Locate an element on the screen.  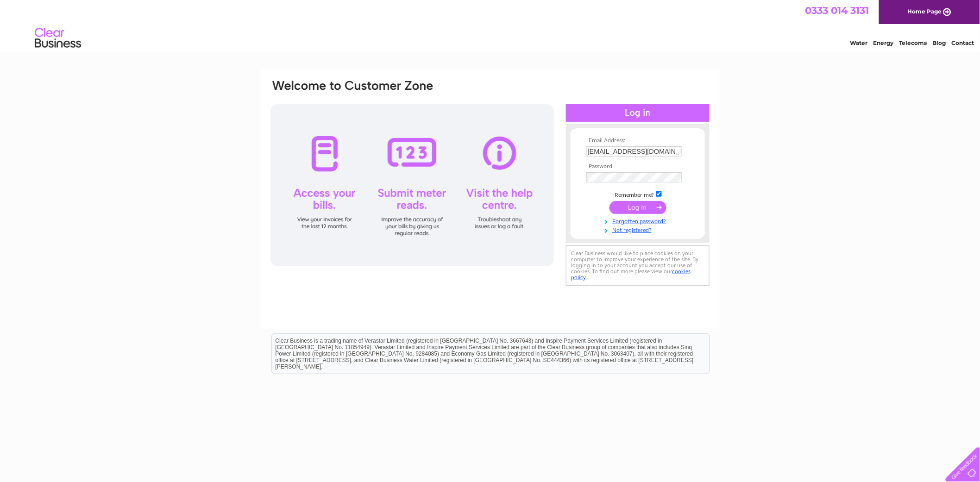
span: 0333 014 3131 is located at coordinates (837, 10).